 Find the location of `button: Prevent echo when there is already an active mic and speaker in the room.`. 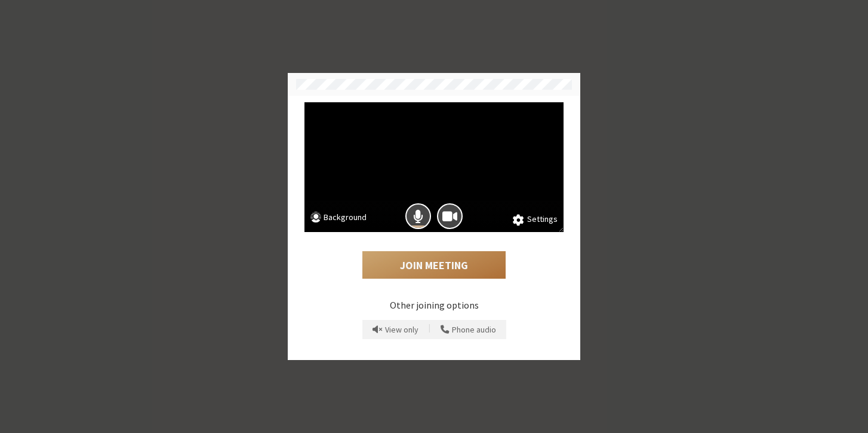

button: Prevent echo when there is already an active mic and speaker in the room. is located at coordinates (396, 329).